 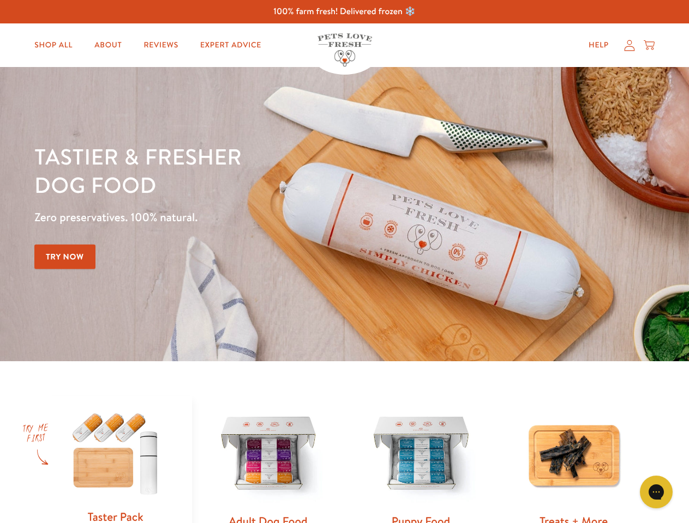 I want to click on a: Expert Advice, so click(x=231, y=45).